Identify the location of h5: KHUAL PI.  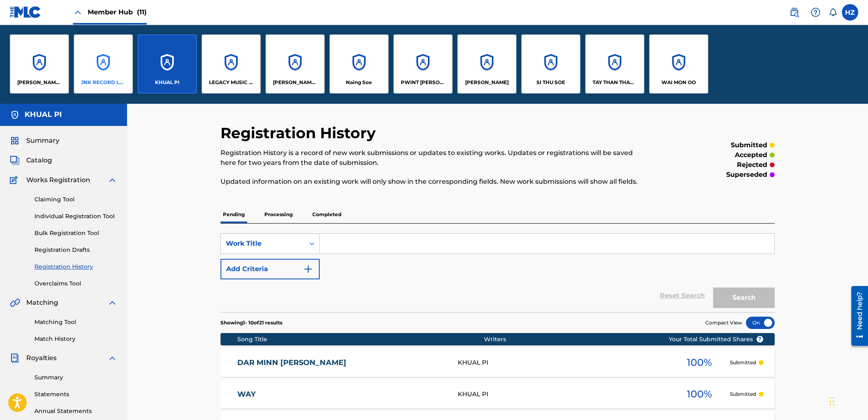
(43, 115).